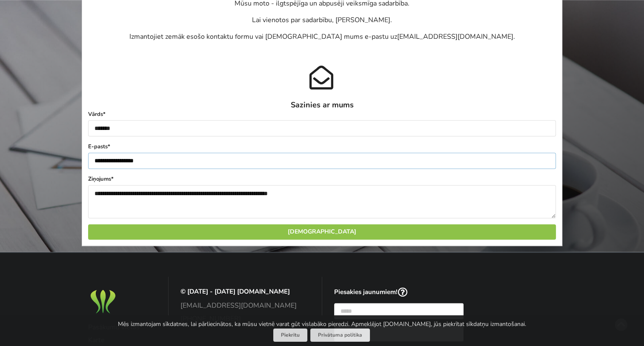 This screenshot has width=644, height=346. Describe the element at coordinates (290, 335) in the screenshot. I see `button: Piekrītu` at that location.